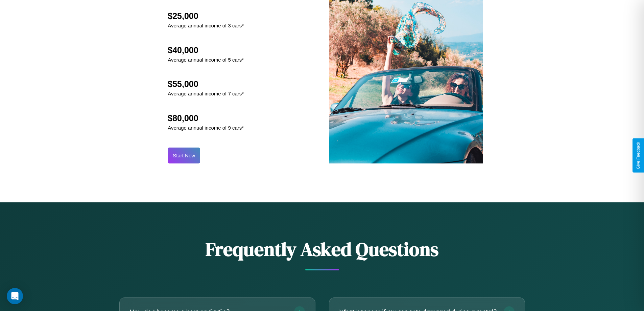 The height and width of the screenshot is (311, 644). Describe the element at coordinates (638, 156) in the screenshot. I see `div: Give Feedback` at that location.